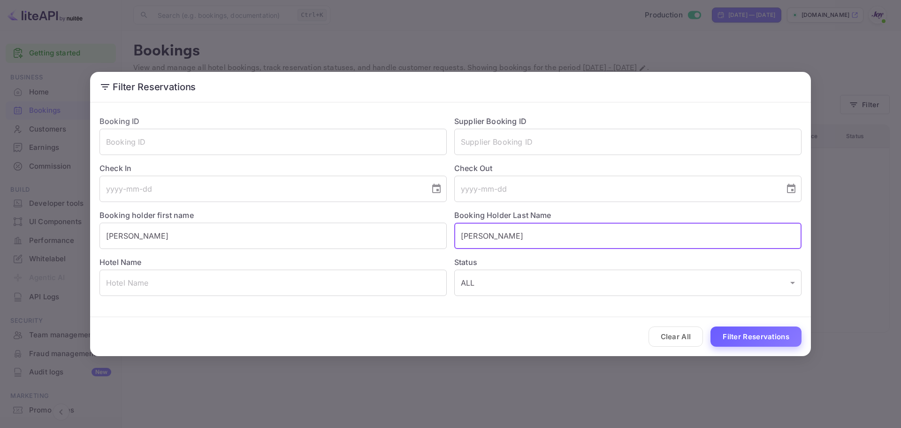  I want to click on label: Supplier Booking ID, so click(490, 121).